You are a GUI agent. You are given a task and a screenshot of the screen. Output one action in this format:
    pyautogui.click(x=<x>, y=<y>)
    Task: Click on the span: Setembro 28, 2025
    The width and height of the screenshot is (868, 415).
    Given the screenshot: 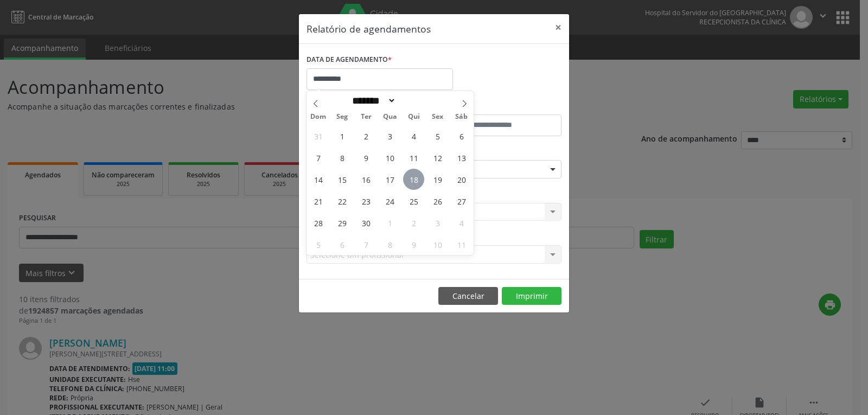 What is the action you would take?
    pyautogui.click(x=318, y=222)
    